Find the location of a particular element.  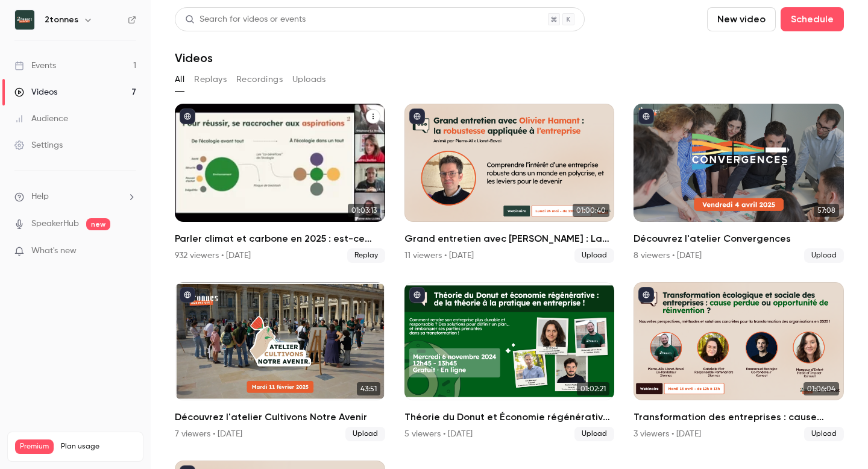

li: Transformation des entreprises : cause perdue ou opportunité de réinvention ? is located at coordinates (738, 361).